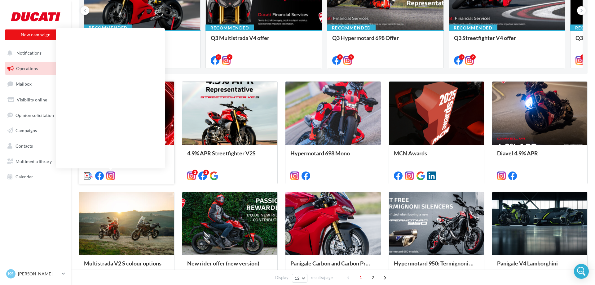  What do you see at coordinates (36, 161) in the screenshot?
I see `a: Multimedia library` at bounding box center [36, 161].